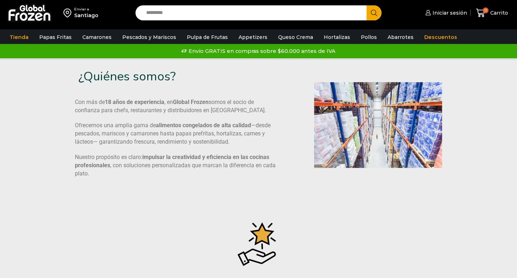 Image resolution: width=517 pixels, height=278 pixels. Describe the element at coordinates (97, 37) in the screenshot. I see `a: Camarones` at that location.